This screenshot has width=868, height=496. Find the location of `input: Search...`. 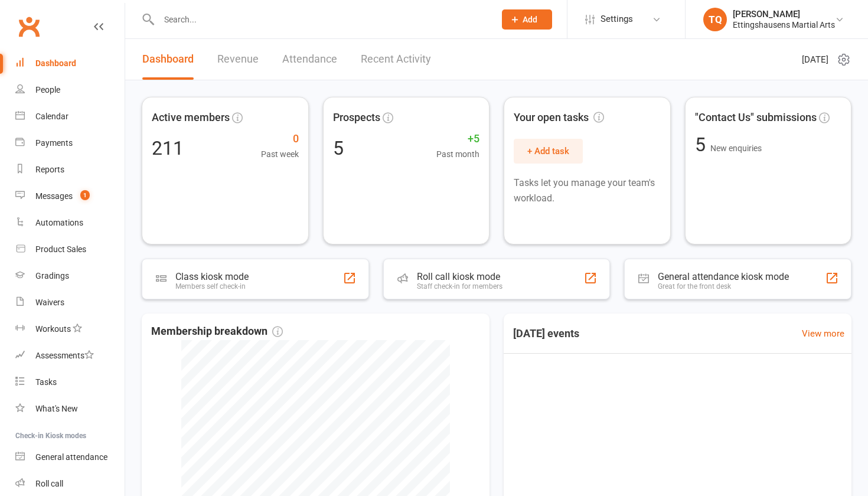

input: Search... is located at coordinates (320, 20).